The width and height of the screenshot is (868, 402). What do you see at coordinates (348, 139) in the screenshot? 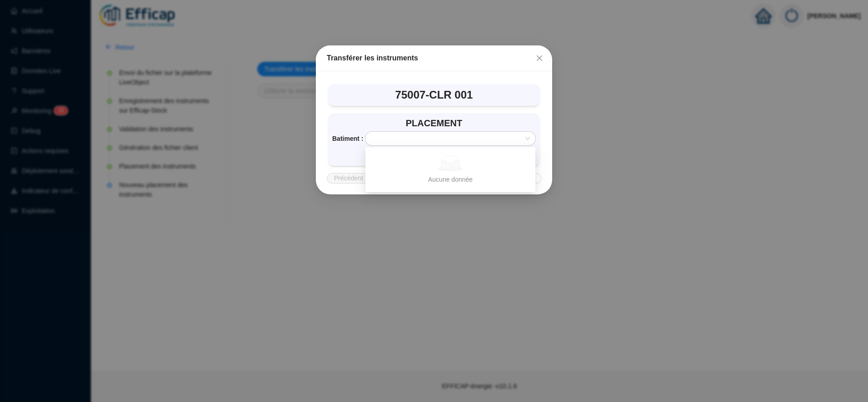
I see `span: Batiment :` at bounding box center [348, 139].